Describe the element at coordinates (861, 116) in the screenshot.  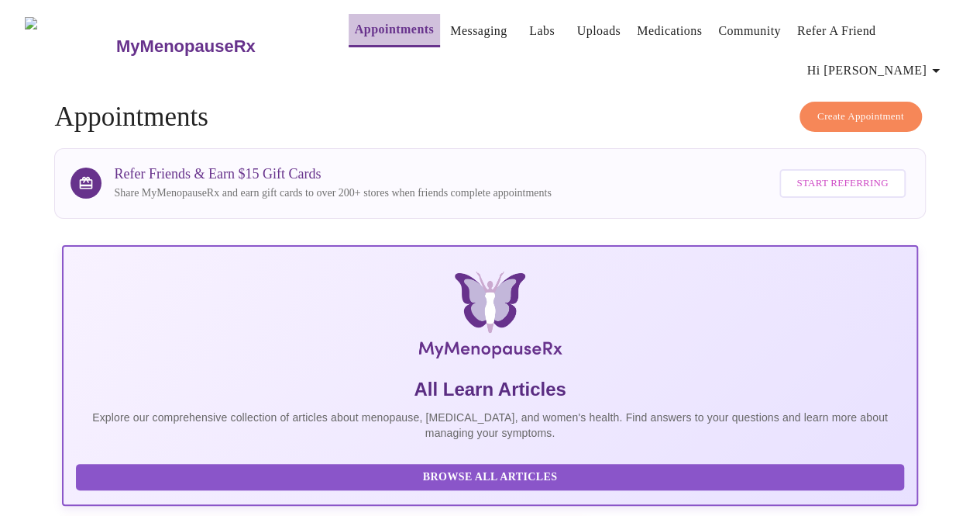
I see `button: Create Appointment` at that location.